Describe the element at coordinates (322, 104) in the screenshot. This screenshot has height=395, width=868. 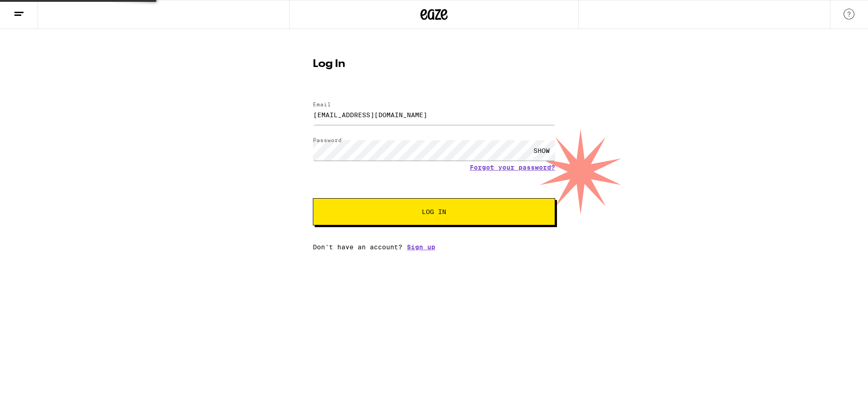
I see `label: Email` at that location.